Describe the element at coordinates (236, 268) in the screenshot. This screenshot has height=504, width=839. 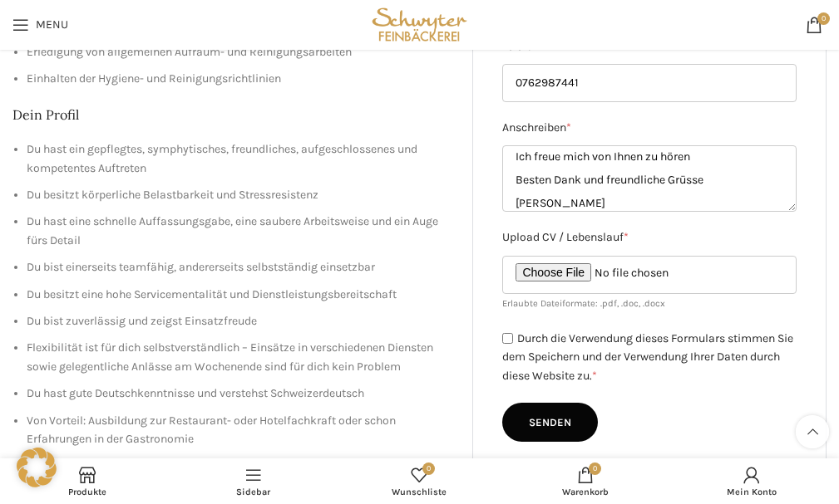
I see `li: Du bist einerseits teamfähig, andererseits selbstständig einsetzbar` at that location.